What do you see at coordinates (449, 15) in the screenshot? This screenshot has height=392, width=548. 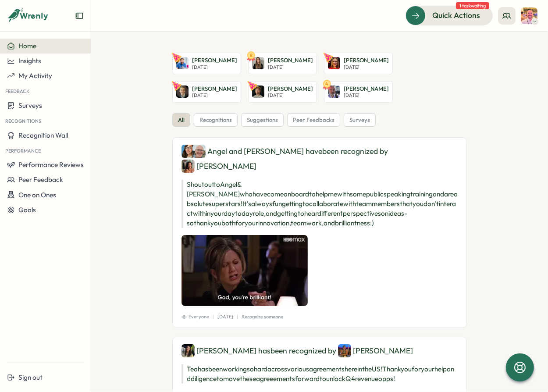 I see `button: Quick Actions` at bounding box center [449, 15].